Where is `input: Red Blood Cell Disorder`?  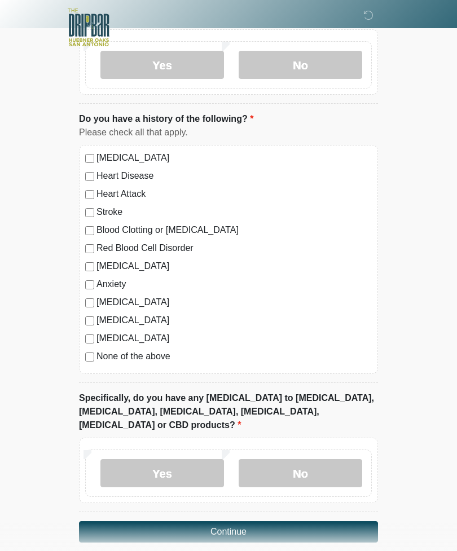
input: Red Blood Cell Disorder is located at coordinates (90, 249).